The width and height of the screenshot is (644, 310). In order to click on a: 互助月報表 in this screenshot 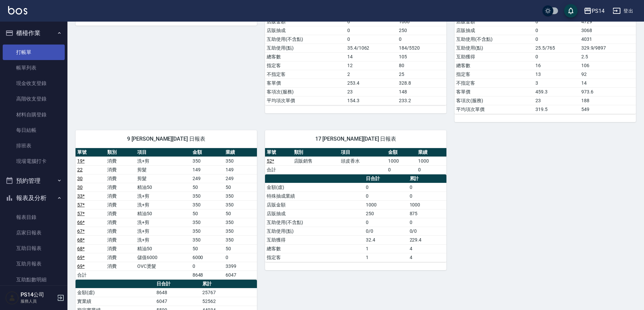, I will do `click(34, 264)`.